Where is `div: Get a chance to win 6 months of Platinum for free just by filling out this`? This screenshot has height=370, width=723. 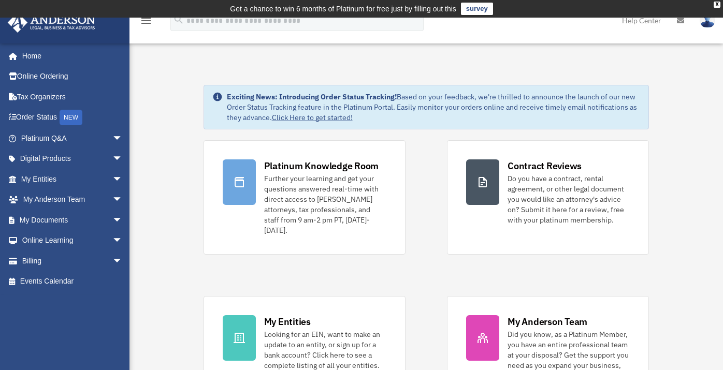
div: Get a chance to win 6 months of Platinum for free just by filling out this is located at coordinates (343, 9).